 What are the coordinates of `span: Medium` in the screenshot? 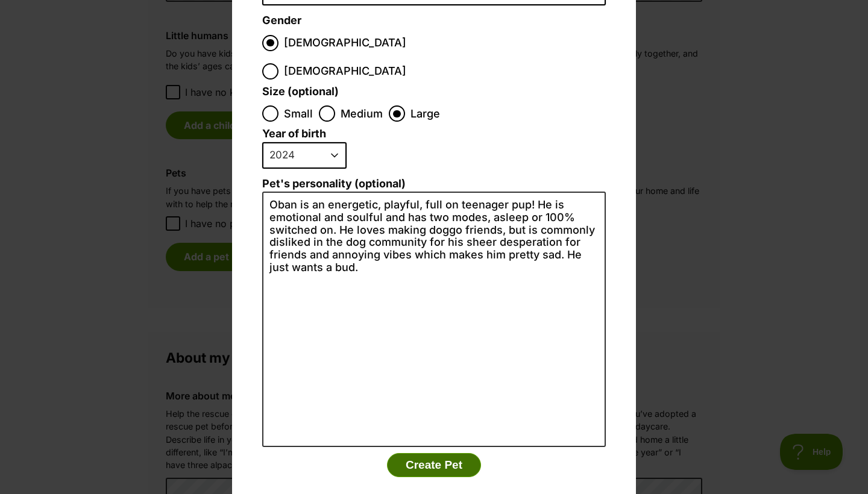 It's located at (362, 114).